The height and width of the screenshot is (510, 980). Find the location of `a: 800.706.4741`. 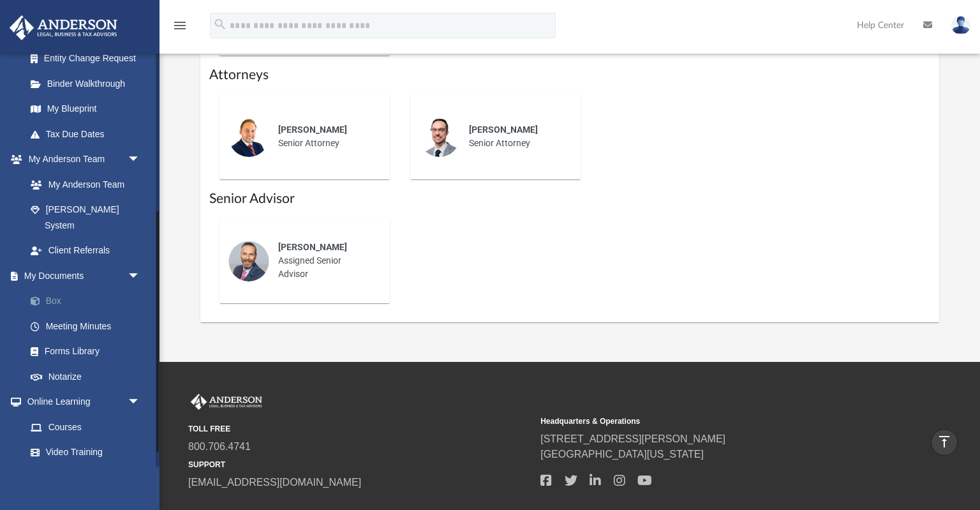

a: 800.706.4741 is located at coordinates (220, 446).